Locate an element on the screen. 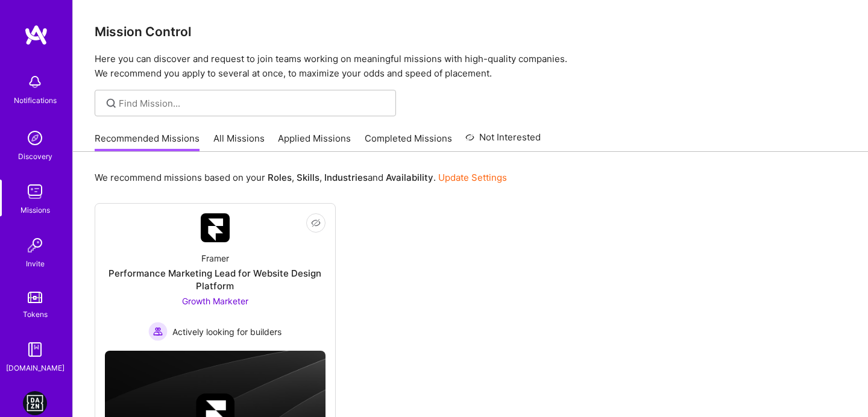  img: Company Logo is located at coordinates (215, 228).